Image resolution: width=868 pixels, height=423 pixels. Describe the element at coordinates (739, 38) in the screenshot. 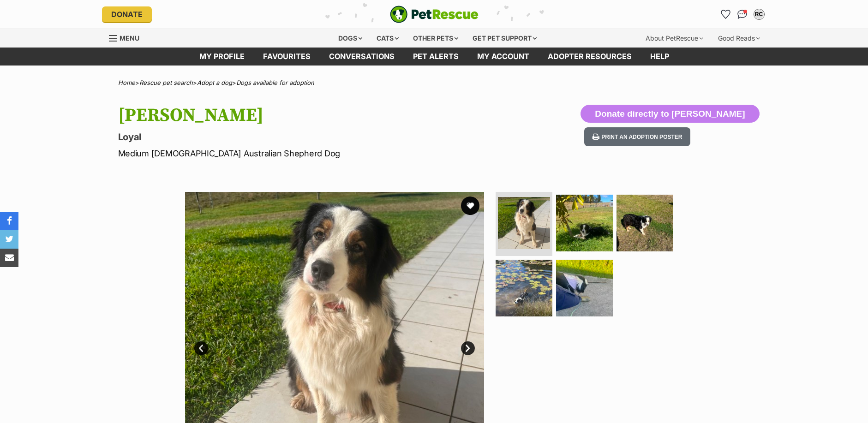

I see `div: Good Reads` at that location.